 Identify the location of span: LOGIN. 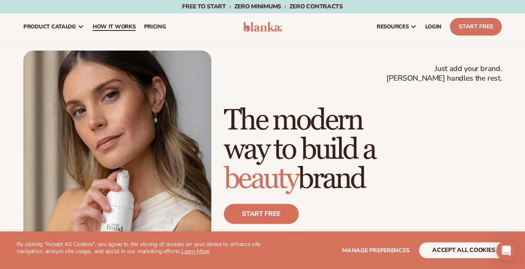
(433, 27).